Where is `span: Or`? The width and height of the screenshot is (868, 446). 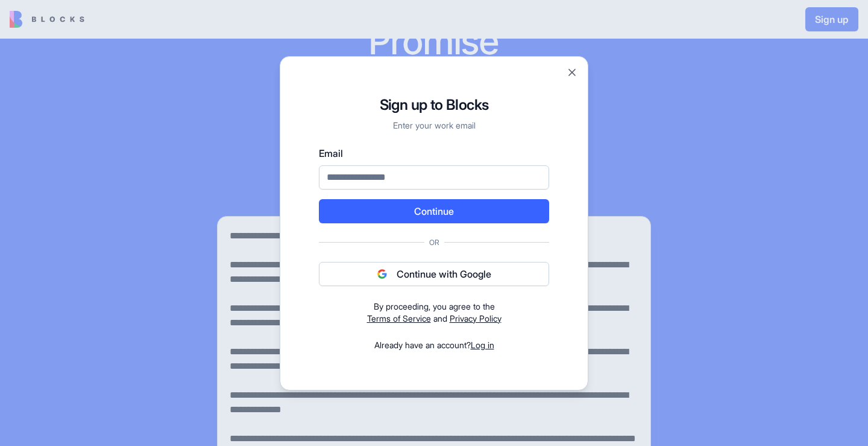 span: Or is located at coordinates (434, 242).